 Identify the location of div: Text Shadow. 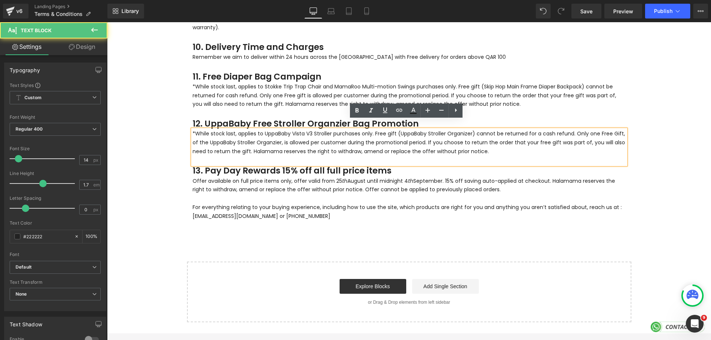
(26, 323).